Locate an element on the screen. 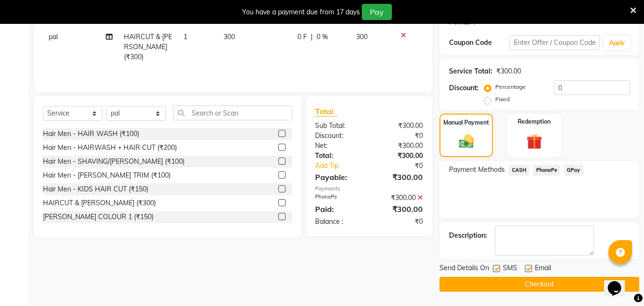 Image resolution: width=644 pixels, height=306 pixels. span: pal is located at coordinates (53, 37).